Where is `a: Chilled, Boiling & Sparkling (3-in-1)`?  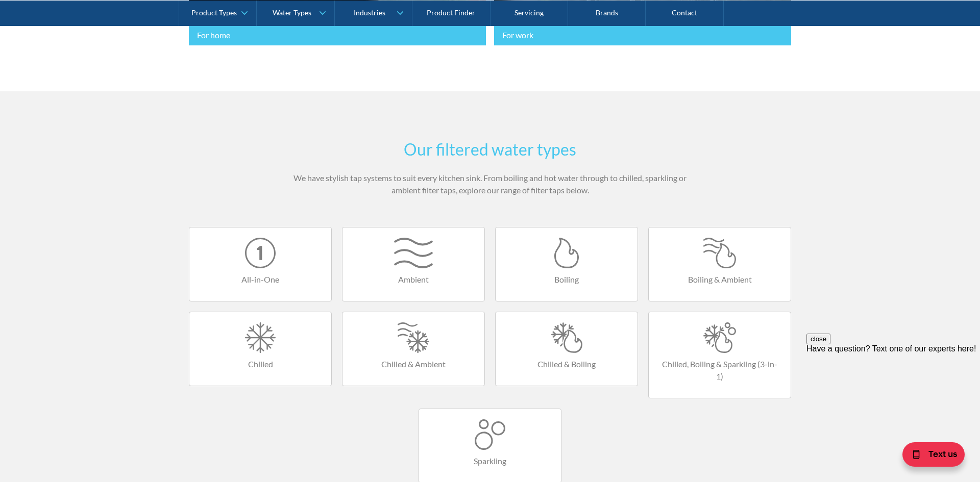 a: Chilled, Boiling & Sparkling (3-in-1) is located at coordinates (719, 355).